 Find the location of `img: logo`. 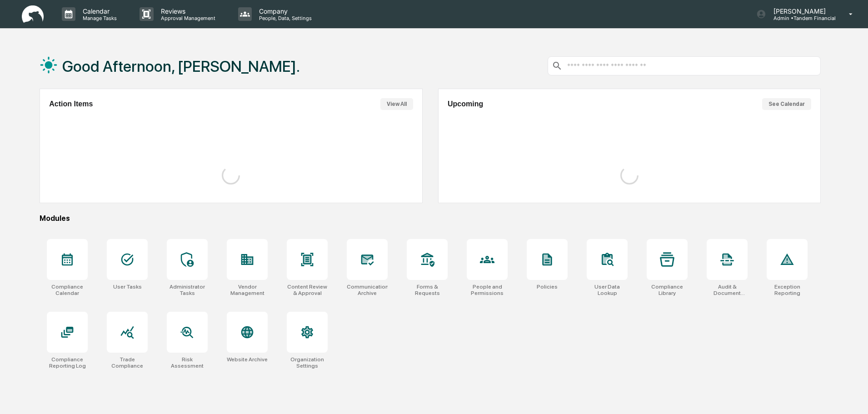

img: logo is located at coordinates (33, 14).